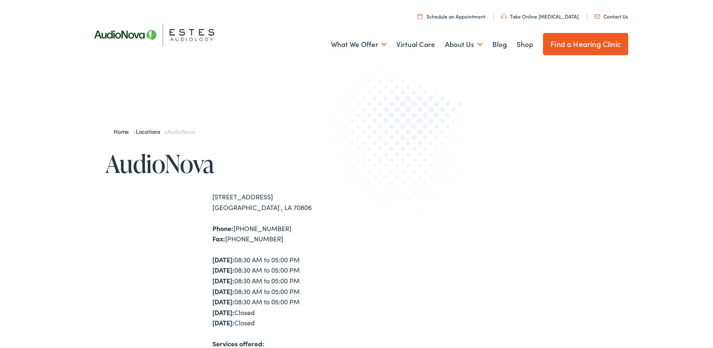  Describe the element at coordinates (150, 131) in the screenshot. I see `a: Locations` at that location.